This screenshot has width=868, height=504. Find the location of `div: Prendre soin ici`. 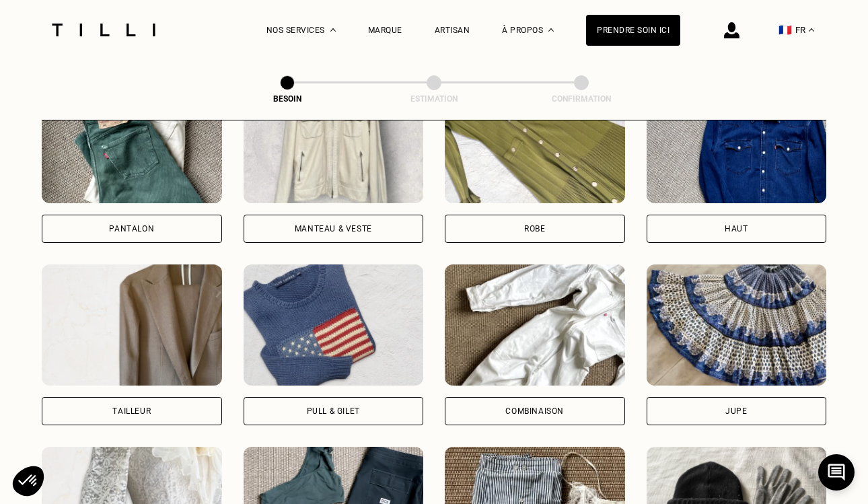

div: Prendre soin ici is located at coordinates (633, 31).